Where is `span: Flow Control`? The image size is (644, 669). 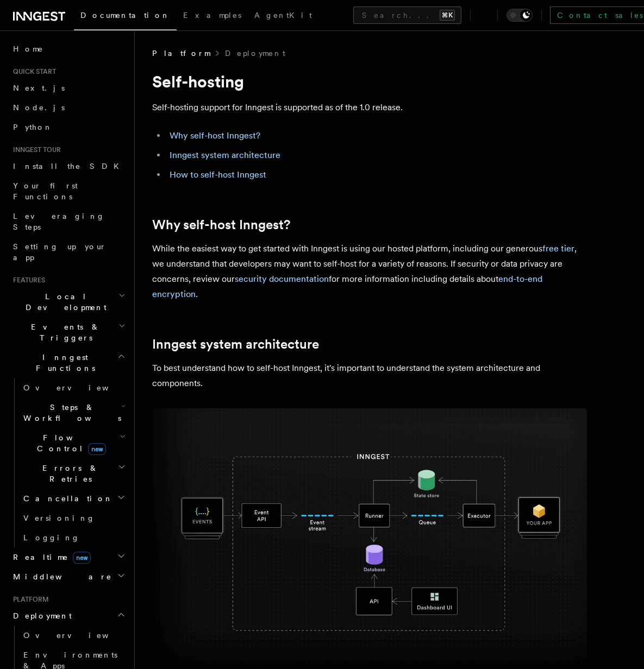
span: Flow Control is located at coordinates (69, 443).